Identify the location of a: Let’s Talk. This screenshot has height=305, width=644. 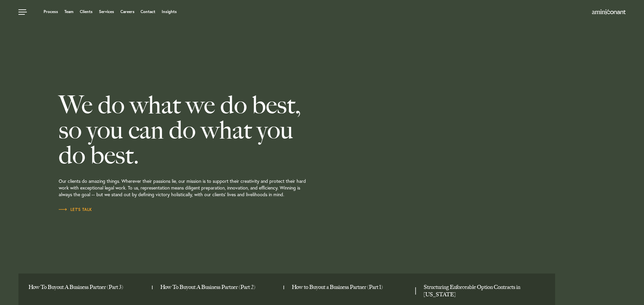
(76, 210).